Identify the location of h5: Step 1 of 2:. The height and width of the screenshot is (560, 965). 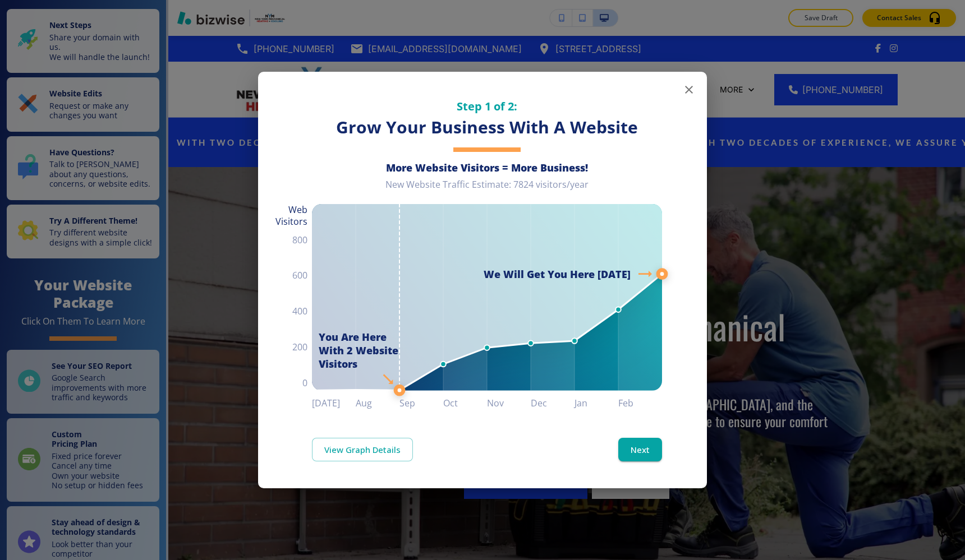
(487, 106).